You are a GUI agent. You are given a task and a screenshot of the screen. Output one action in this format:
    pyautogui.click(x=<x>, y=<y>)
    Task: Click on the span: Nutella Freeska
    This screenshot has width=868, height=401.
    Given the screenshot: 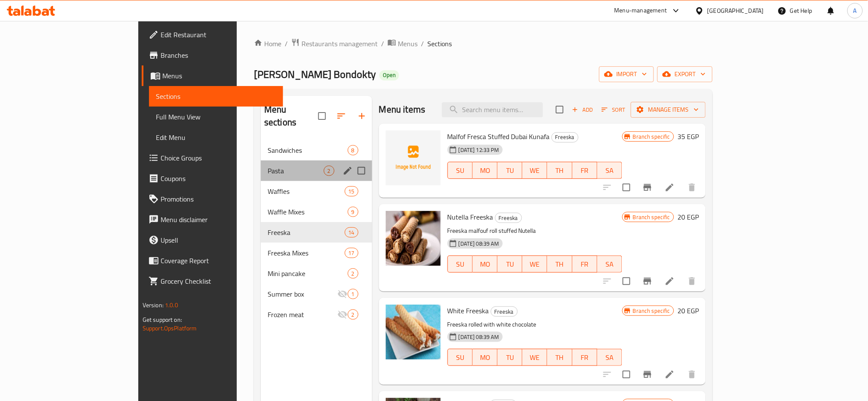 What is the action you would take?
    pyautogui.click(x=470, y=217)
    